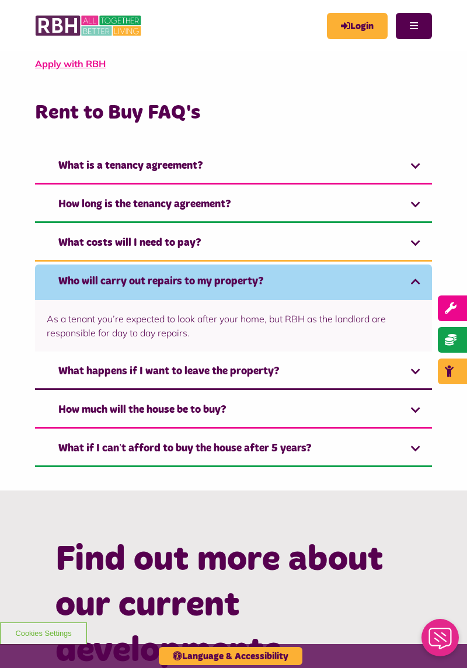 The height and width of the screenshot is (668, 467). What do you see at coordinates (233, 372) in the screenshot?
I see `a: What happens if I want to leave the property?` at bounding box center [233, 372].